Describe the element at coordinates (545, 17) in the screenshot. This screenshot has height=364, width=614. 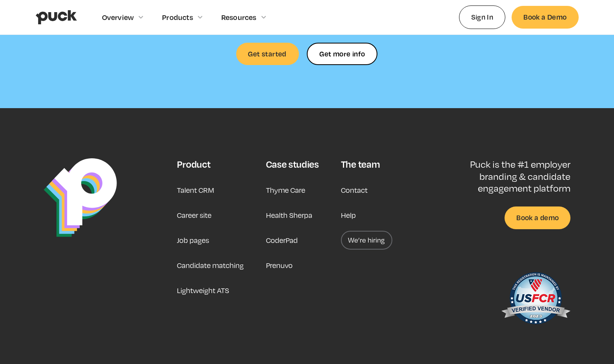
I see `a: Book a Demo` at that location.